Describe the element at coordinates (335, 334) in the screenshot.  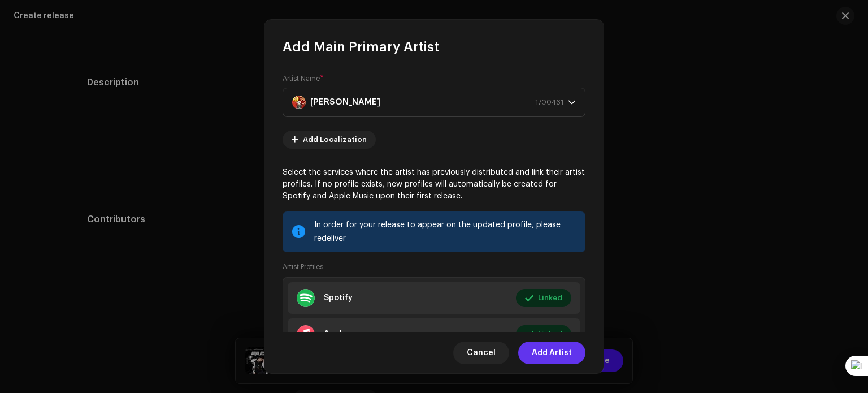
I see `div: Apple` at that location.